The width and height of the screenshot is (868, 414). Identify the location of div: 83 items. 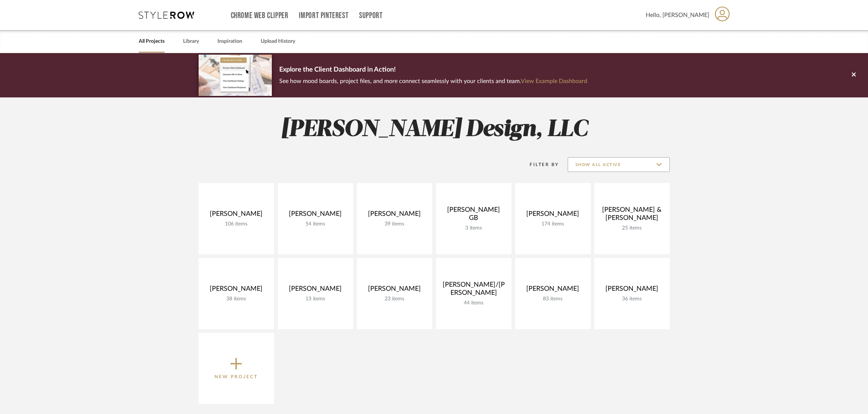
(553, 299).